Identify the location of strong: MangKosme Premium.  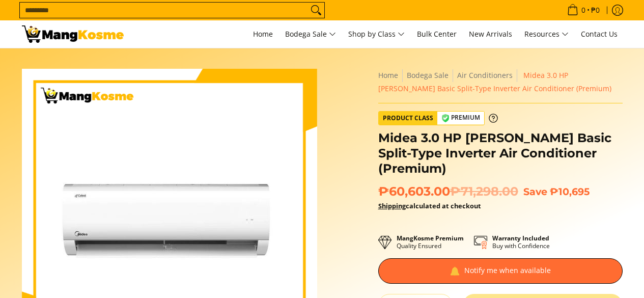
(431, 238).